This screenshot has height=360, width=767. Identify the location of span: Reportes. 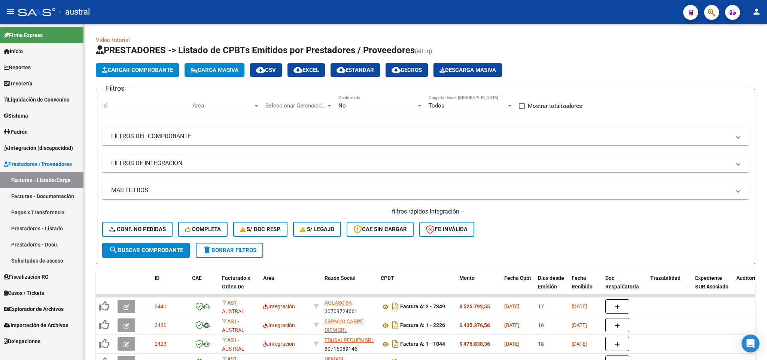
(17, 67).